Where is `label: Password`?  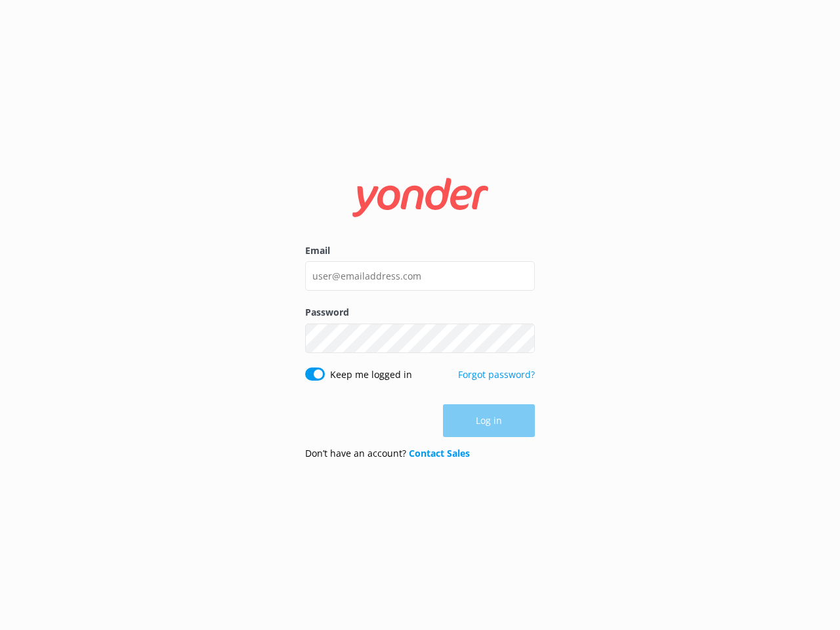 label: Password is located at coordinates (420, 312).